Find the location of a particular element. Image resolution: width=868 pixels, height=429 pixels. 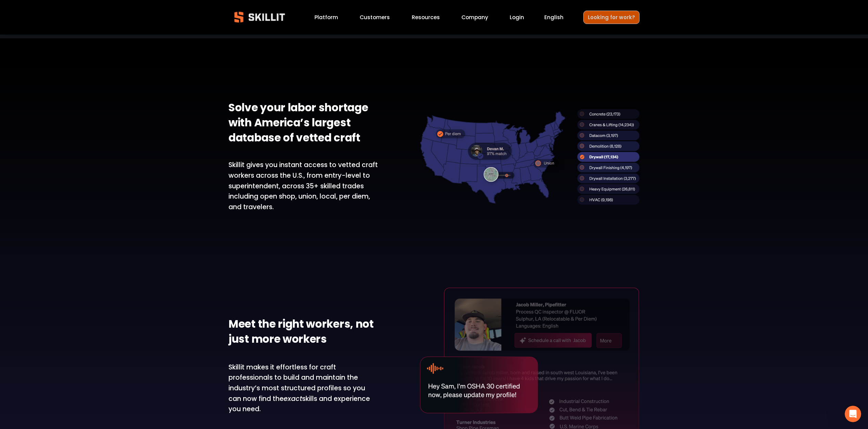

a: Skillit is located at coordinates (259, 17).